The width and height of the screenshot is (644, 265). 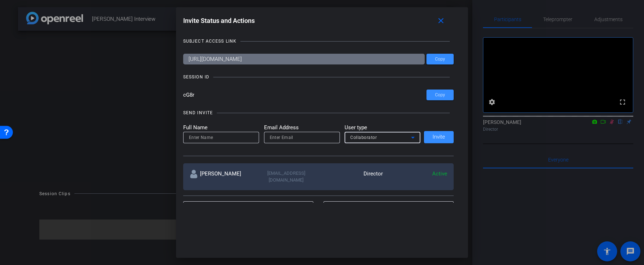 What do you see at coordinates (198, 112) in the screenshot?
I see `div: SEND INVITE` at bounding box center [198, 112].